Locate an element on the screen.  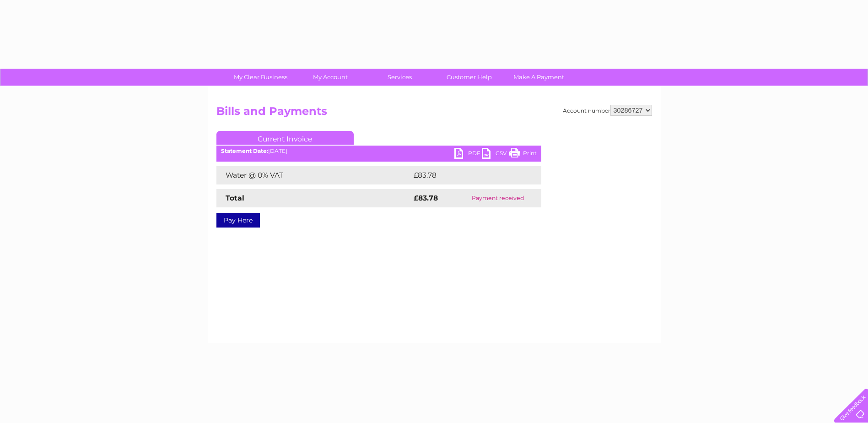
a: Make A Payment is located at coordinates (538, 77).